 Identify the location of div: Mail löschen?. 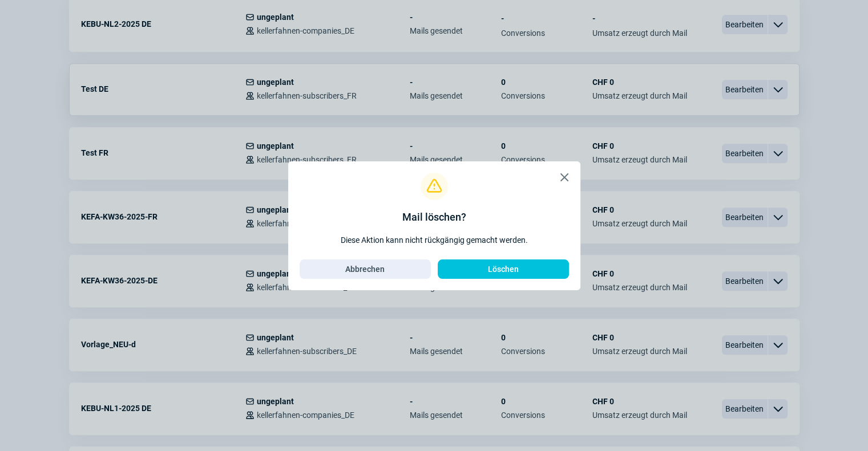
(434, 218).